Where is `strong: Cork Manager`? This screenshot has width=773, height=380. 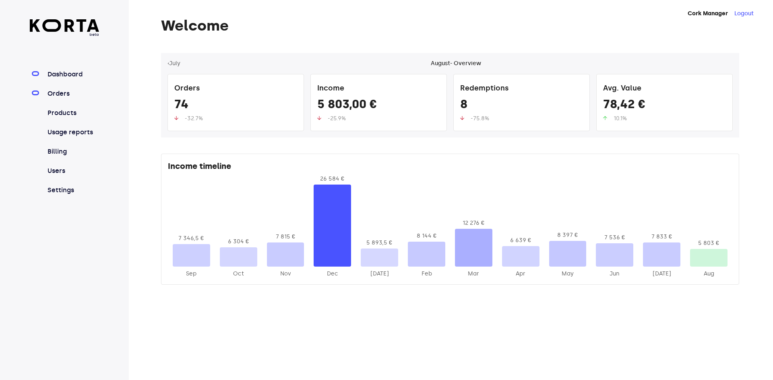 strong: Cork Manager is located at coordinates (708, 13).